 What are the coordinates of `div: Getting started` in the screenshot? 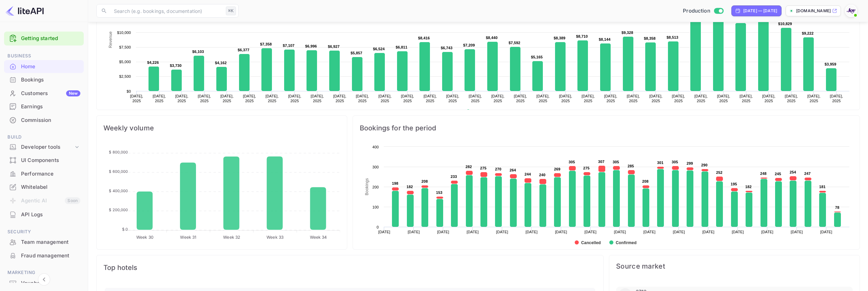 It's located at (44, 39).